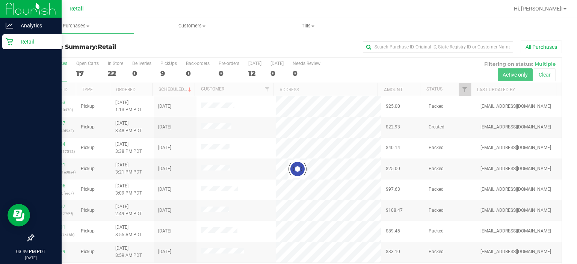 This screenshot has width=577, height=264. Describe the element at coordinates (36, 42) in the screenshot. I see `p: Retail` at that location.